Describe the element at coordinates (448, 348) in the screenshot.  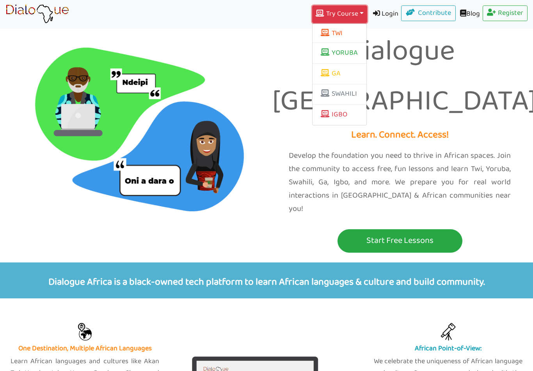
I see `h5: African Point-of-View:` at that location.